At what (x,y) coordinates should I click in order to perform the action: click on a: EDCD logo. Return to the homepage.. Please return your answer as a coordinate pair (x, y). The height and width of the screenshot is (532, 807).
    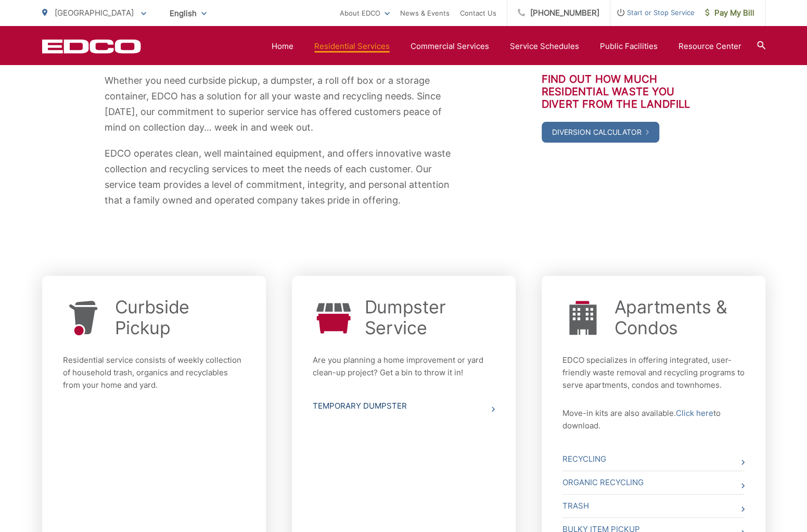
    Looking at the image, I should click on (92, 46).